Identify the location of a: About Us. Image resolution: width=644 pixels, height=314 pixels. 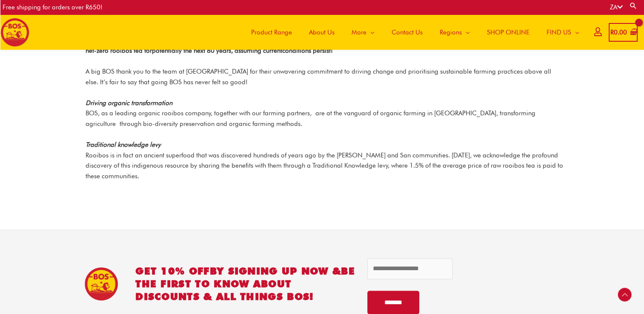
(322, 32).